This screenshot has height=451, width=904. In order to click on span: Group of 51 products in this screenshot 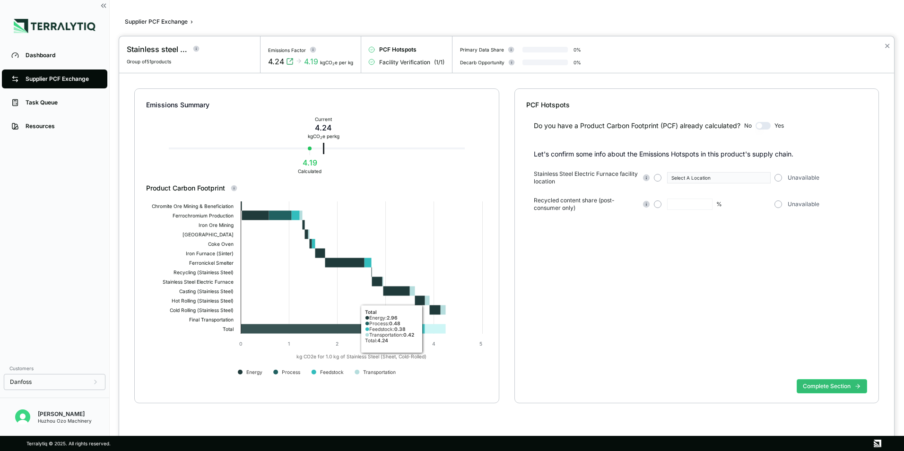, I will do `click(149, 61)`.